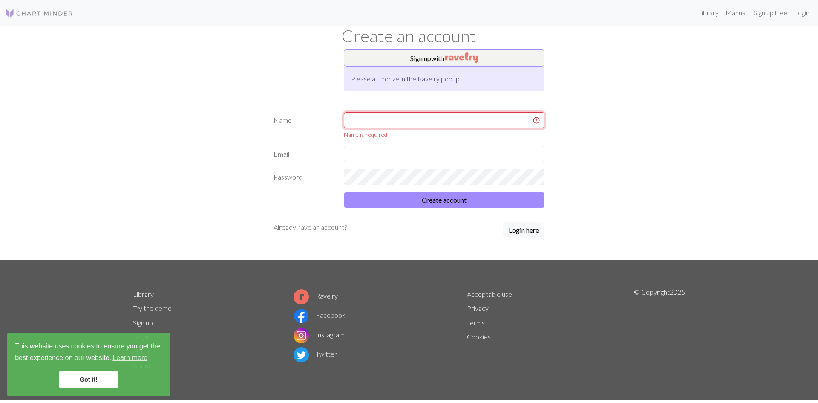 The width and height of the screenshot is (818, 403). Describe the element at coordinates (659, 330) in the screenshot. I see `p: © Copyright 2025` at that location.